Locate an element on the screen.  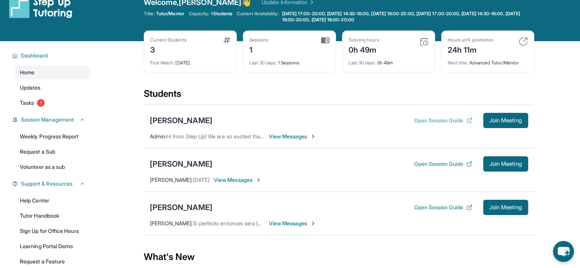
span: Current Availability: is located at coordinates (258, 17).